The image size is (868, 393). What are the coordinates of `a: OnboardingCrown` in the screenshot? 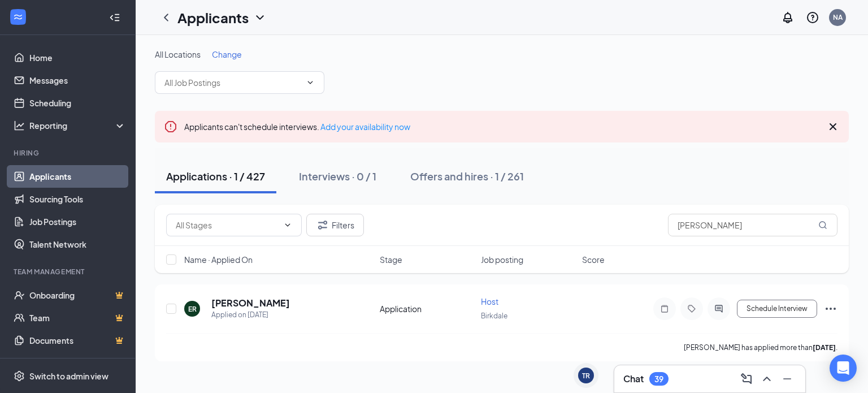 It's located at (77, 295).